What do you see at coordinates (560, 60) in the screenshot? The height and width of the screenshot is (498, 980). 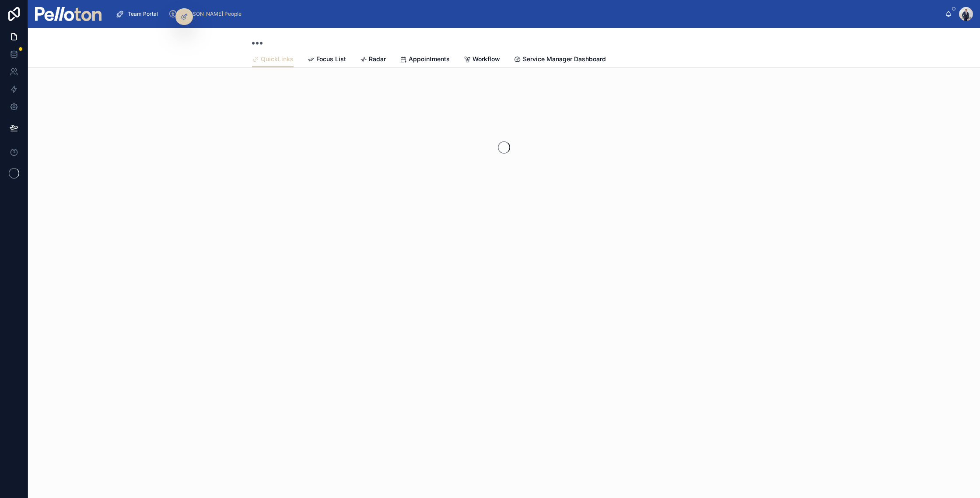 I see `a: Service Manager Dashboard` at bounding box center [560, 60].